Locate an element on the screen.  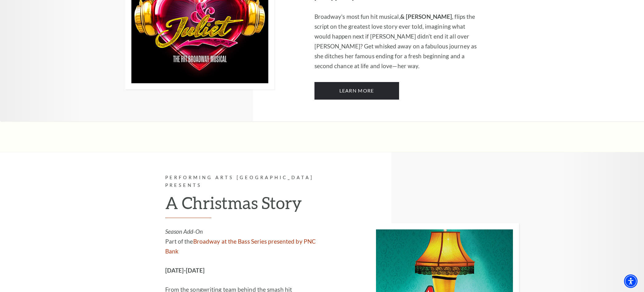
h2: A Christmas Story is located at coordinates (247, 205).